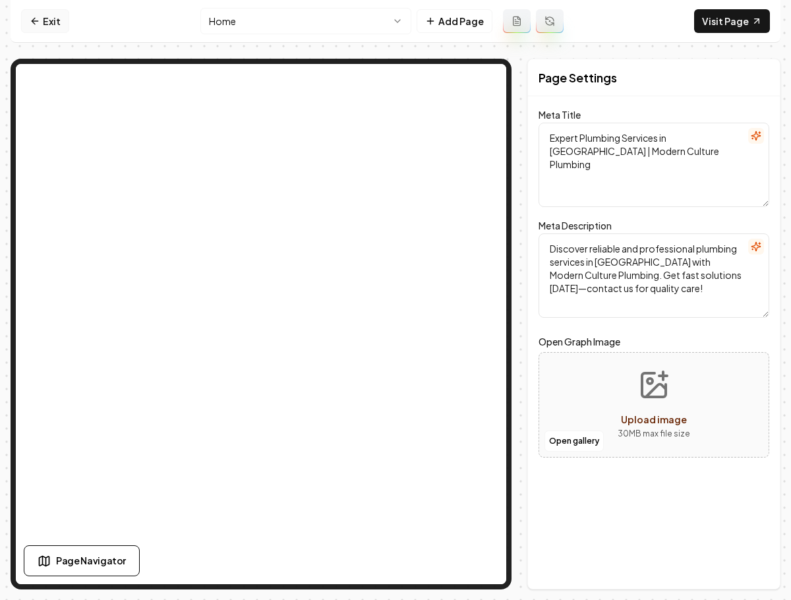 The width and height of the screenshot is (791, 600). I want to click on button: Add Page, so click(454, 21).